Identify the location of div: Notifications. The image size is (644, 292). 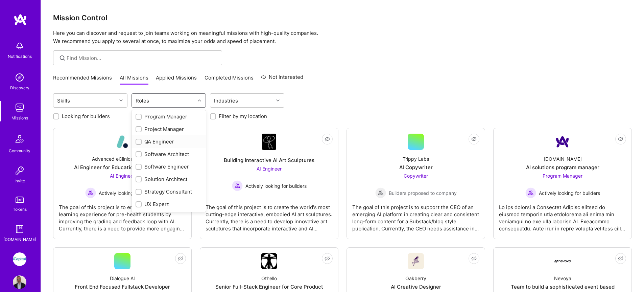
(20, 56).